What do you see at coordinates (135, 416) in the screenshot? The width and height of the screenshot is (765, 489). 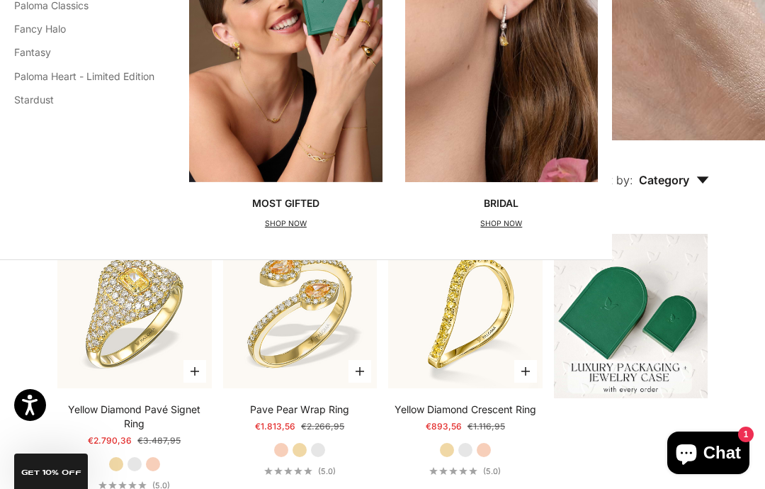 I see `a: Yellow Diamond Pavé Signet Ring` at bounding box center [135, 416].